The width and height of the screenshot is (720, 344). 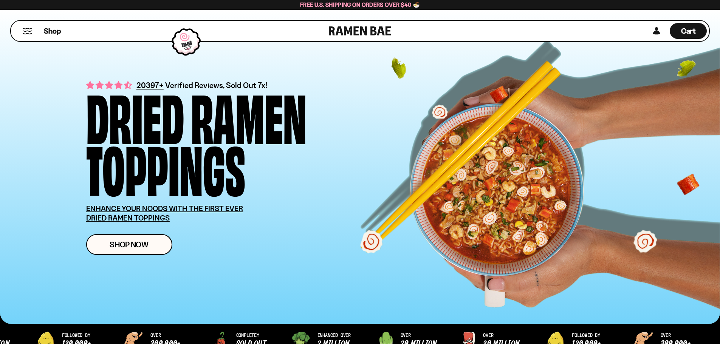 I want to click on span: Shop Now, so click(x=129, y=244).